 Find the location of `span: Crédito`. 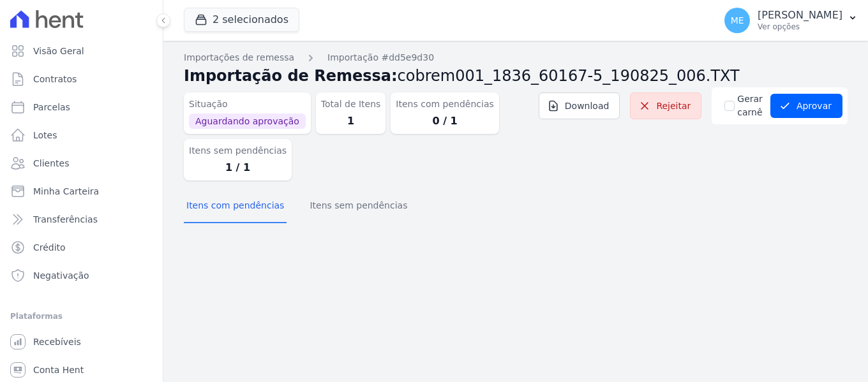

span: Crédito is located at coordinates (49, 248).